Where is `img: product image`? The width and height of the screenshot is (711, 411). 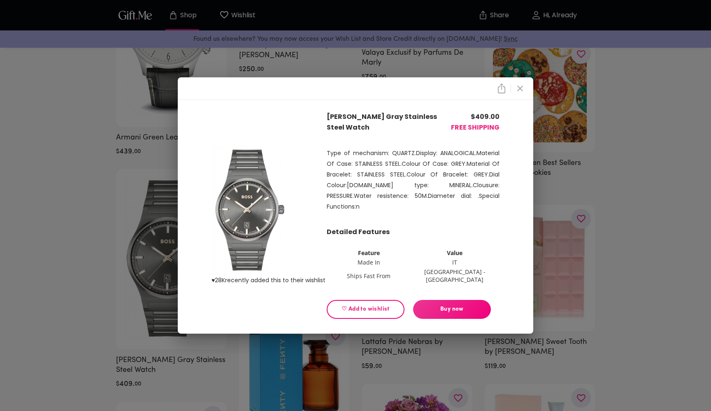
img: product image is located at coordinates (250, 210).